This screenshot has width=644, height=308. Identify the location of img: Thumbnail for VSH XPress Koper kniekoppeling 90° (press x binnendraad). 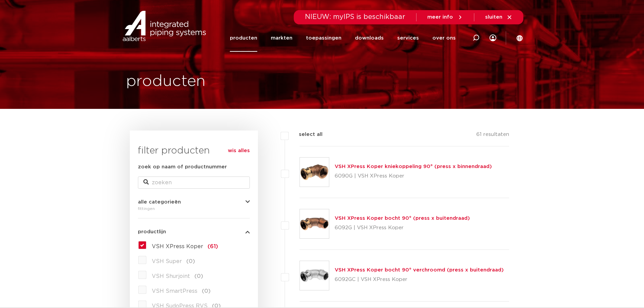
(314, 172).